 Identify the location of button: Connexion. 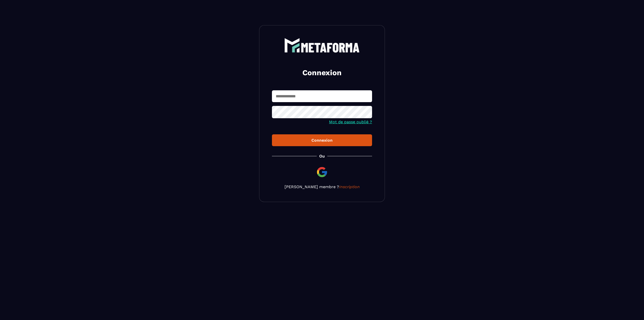
(322, 140).